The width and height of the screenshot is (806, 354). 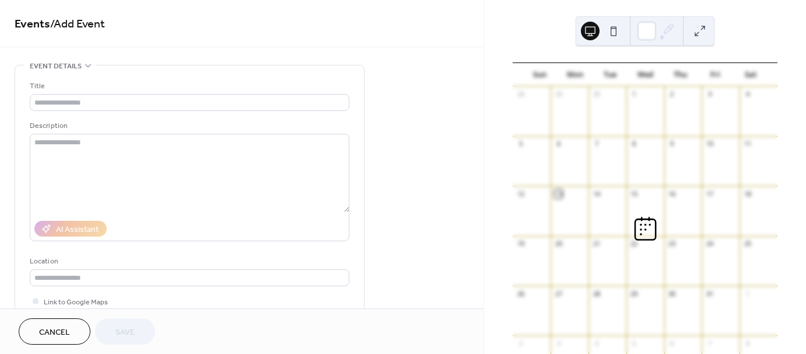 What do you see at coordinates (596, 193) in the screenshot?
I see `div: 14` at bounding box center [596, 193].